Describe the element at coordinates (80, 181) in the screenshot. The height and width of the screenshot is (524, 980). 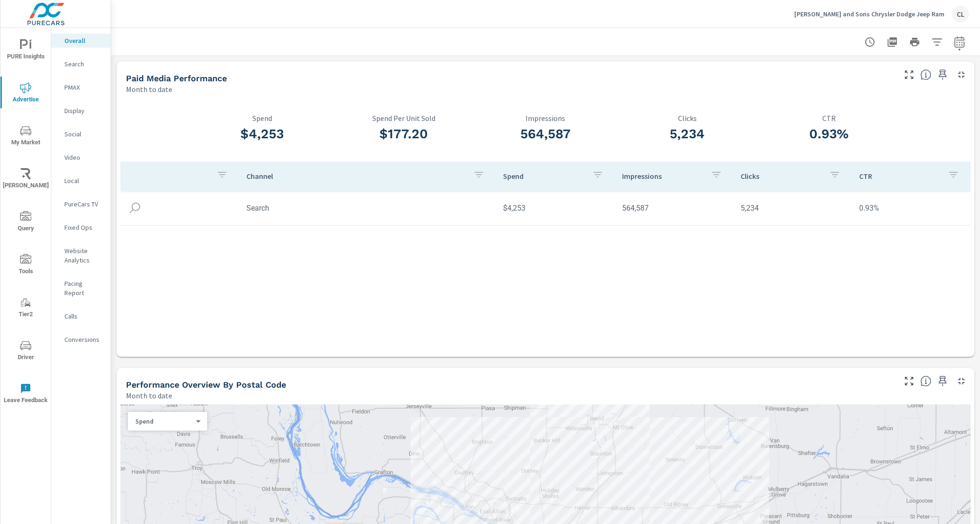
I see `div: Local` at that location.